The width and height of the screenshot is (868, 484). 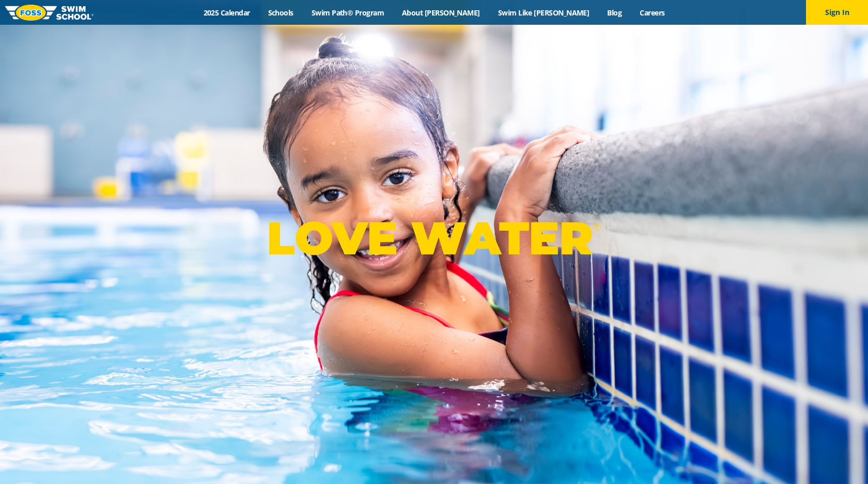 I want to click on a: Blog, so click(x=614, y=12).